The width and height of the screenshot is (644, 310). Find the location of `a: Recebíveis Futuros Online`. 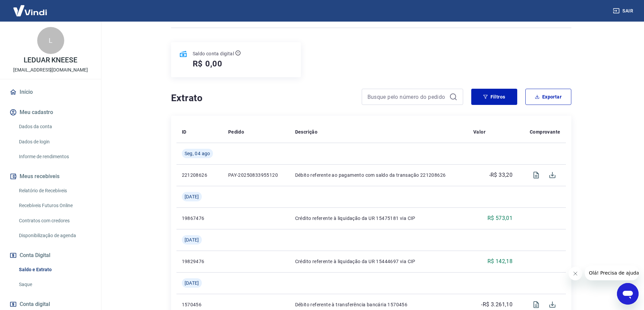

a: Recebíveis Futuros Online is located at coordinates (55, 205).